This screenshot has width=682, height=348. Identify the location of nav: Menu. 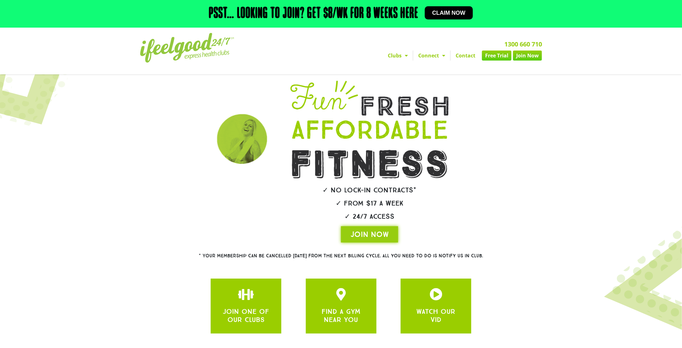
(412, 56).